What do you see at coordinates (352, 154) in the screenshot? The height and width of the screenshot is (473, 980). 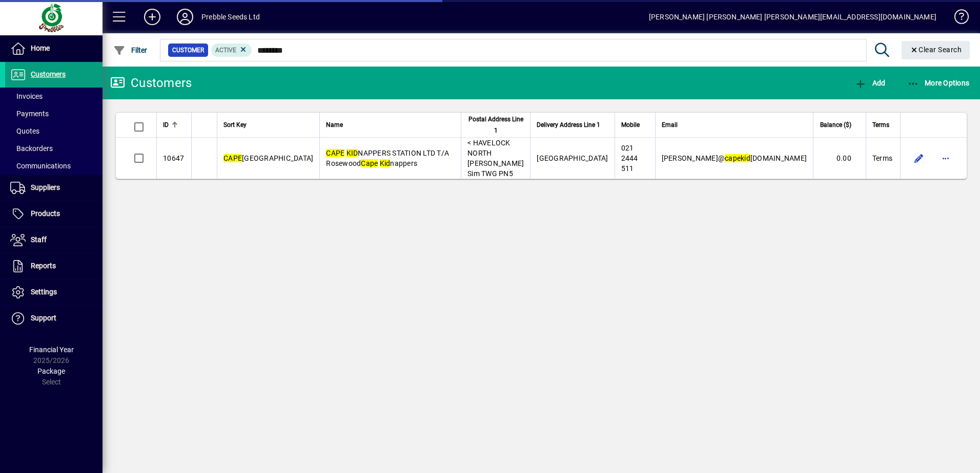 I see `em: KID` at bounding box center [352, 154].